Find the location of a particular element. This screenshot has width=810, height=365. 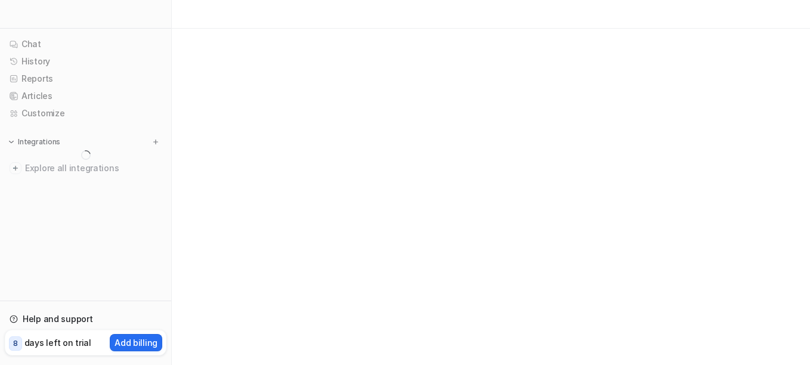

a: Help and support is located at coordinates (85, 319).